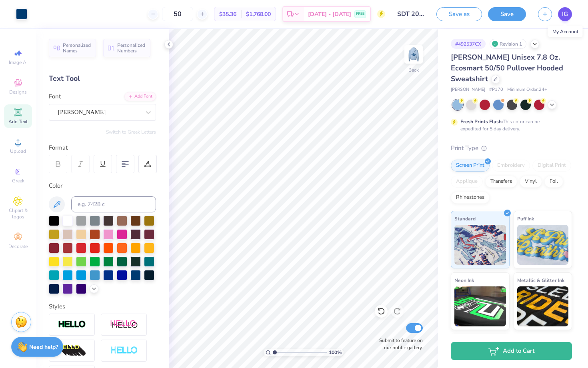  I want to click on img: Back, so click(414, 54).